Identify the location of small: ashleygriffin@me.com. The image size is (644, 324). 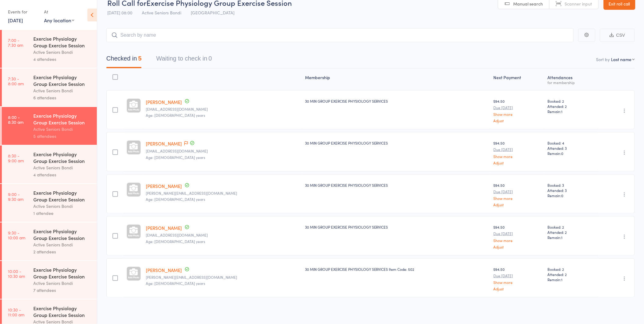
(223, 151).